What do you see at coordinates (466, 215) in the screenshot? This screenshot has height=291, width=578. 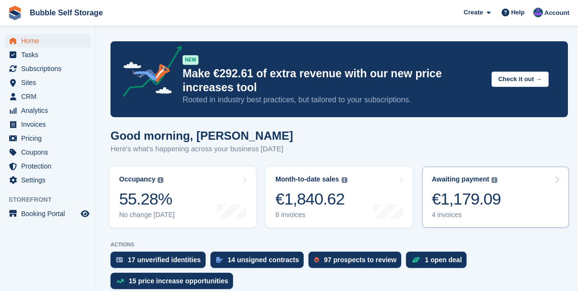 I see `div: 4 invoices` at bounding box center [466, 215].